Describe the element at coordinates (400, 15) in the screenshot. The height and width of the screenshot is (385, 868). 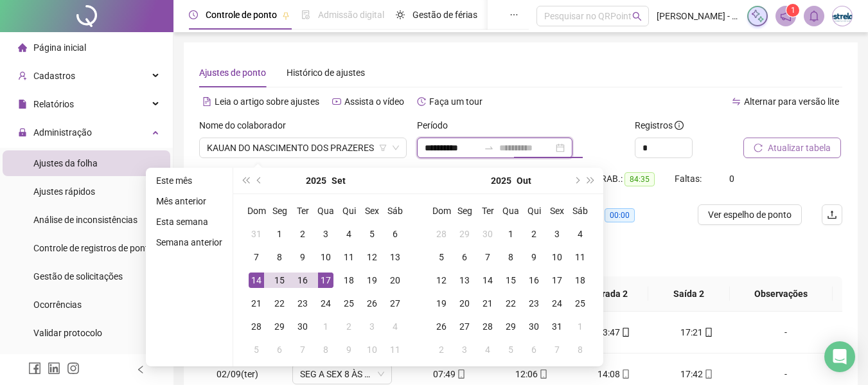
I see `span: sun` at that location.